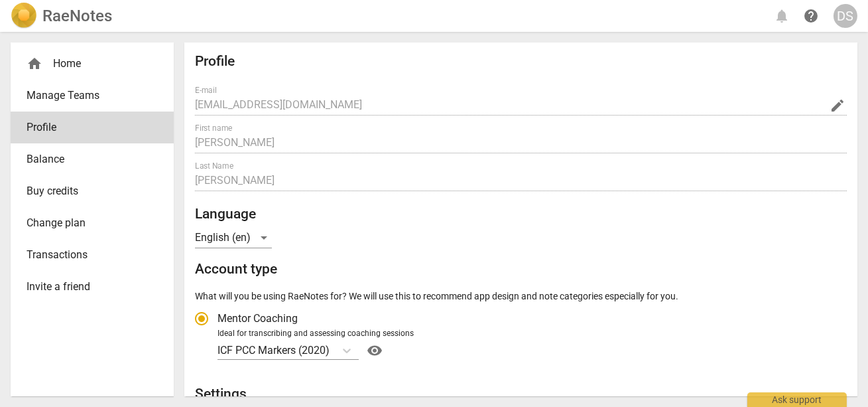 This screenshot has height=407, width=868. Describe the element at coordinates (87, 287) in the screenshot. I see `span: Invite a friend` at that location.